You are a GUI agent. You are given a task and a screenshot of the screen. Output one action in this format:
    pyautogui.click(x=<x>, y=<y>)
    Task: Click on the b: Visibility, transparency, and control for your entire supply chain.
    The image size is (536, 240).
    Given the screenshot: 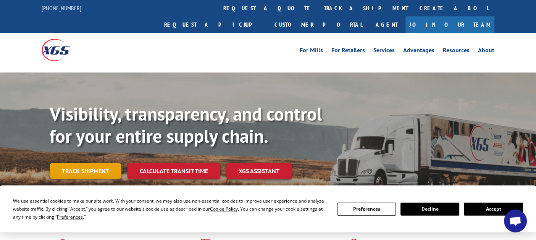 What is the action you would take?
    pyautogui.click(x=186, y=125)
    